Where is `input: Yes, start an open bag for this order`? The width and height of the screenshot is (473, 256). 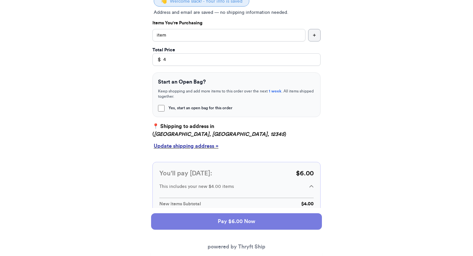
input: Yes, start an open bag for this order is located at coordinates (161, 108).